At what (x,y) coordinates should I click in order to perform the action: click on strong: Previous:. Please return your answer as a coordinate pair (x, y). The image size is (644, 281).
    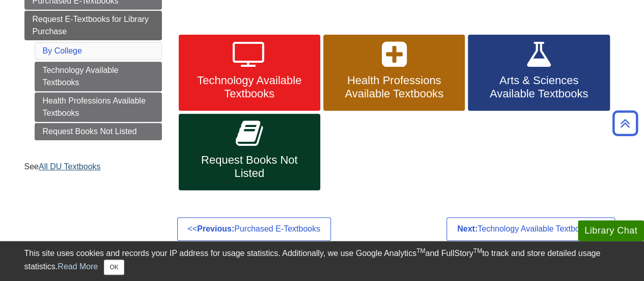
    Looking at the image, I should click on (216, 228).